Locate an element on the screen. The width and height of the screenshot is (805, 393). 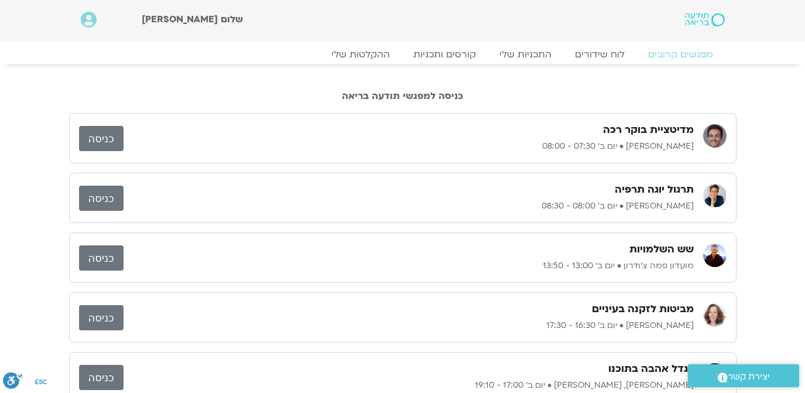
img: יעל אלנברג is located at coordinates (715, 196).